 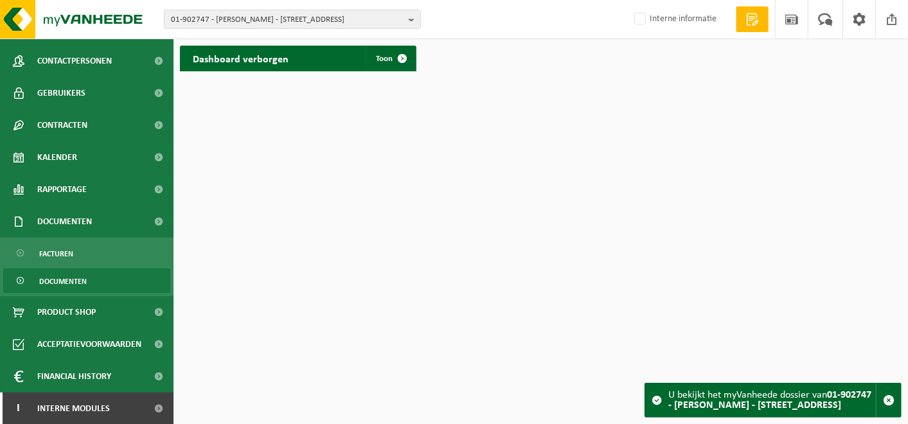 I want to click on span: Financial History, so click(x=74, y=376).